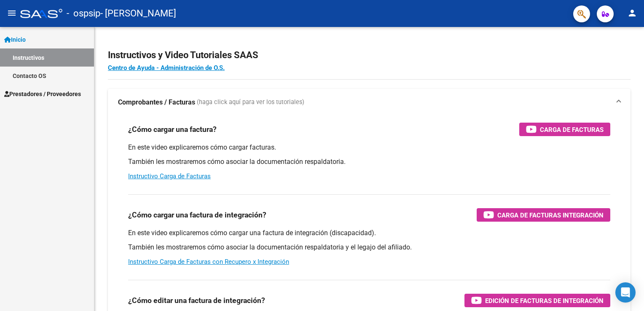  Describe the element at coordinates (250, 102) in the screenshot. I see `span: (haga click aquí para ver los tutoriales)` at that location.